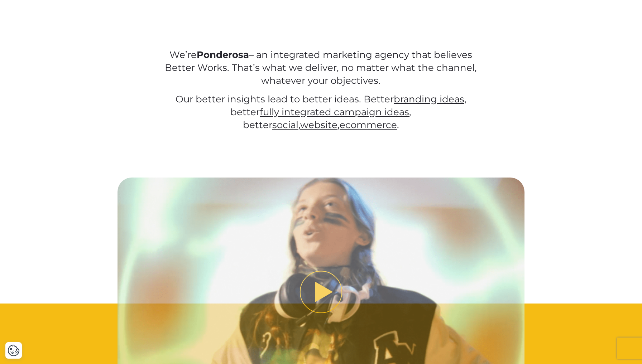 The width and height of the screenshot is (642, 364). Describe the element at coordinates (285, 125) in the screenshot. I see `a: social` at that location.